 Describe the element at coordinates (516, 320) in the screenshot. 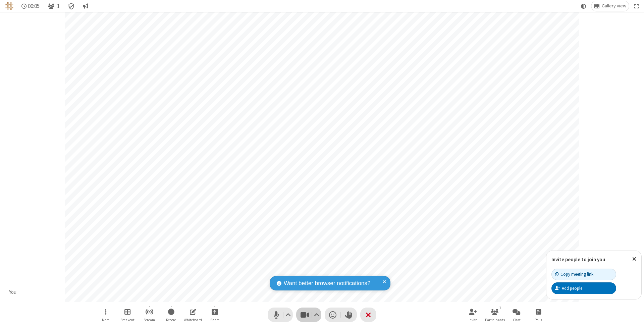

I see `span: Chat` at that location.